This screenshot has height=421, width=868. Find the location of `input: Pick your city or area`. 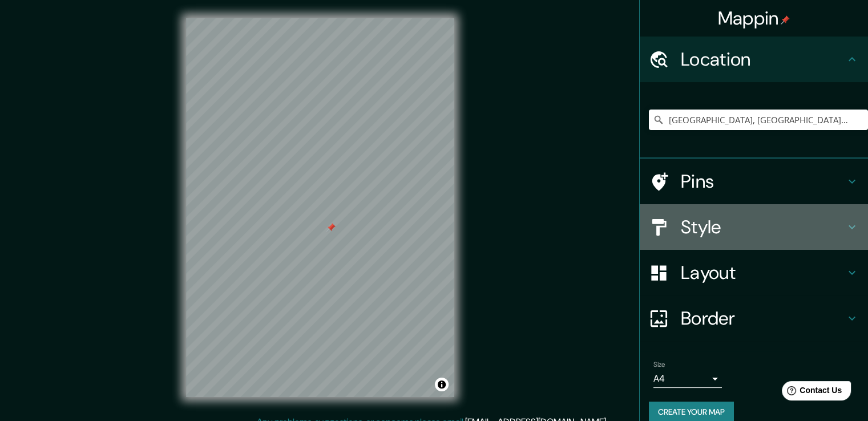

input: Pick your city or area is located at coordinates (759, 120).